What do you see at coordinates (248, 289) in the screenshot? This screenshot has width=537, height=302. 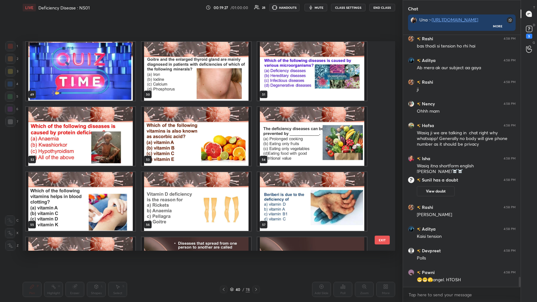 I see `div: 78` at bounding box center [248, 289].